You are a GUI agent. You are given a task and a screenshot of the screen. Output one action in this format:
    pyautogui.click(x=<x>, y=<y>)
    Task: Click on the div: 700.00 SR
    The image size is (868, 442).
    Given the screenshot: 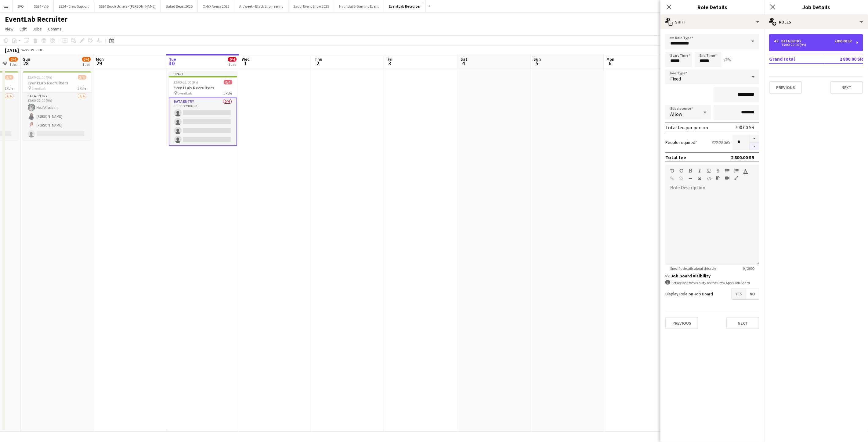 What is the action you would take?
    pyautogui.click(x=745, y=128)
    